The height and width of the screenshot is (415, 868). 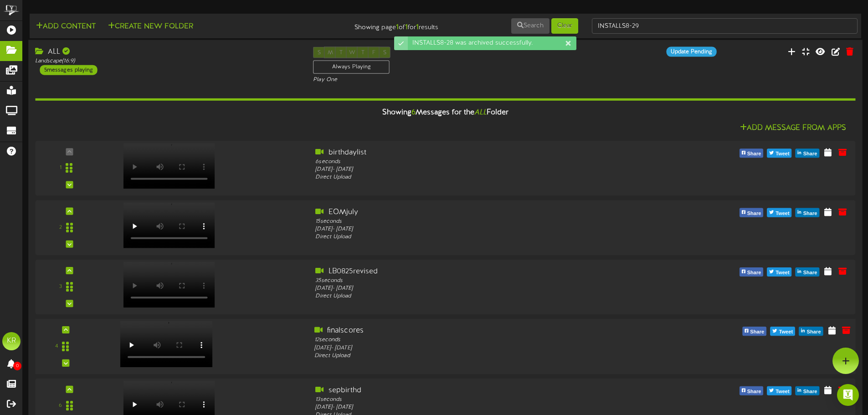 What do you see at coordinates (66, 26) in the screenshot?
I see `button: Add Content` at bounding box center [66, 26].